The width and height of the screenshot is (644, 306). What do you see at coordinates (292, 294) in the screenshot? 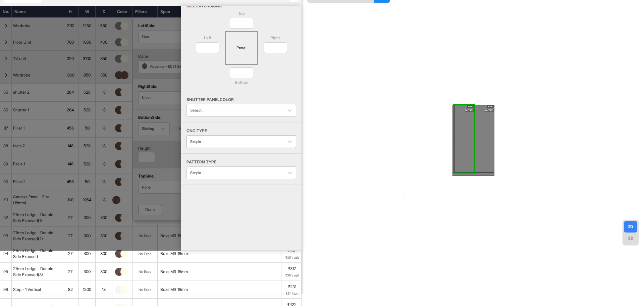
I see `span: ₹211 / sqft` at bounding box center [292, 294].